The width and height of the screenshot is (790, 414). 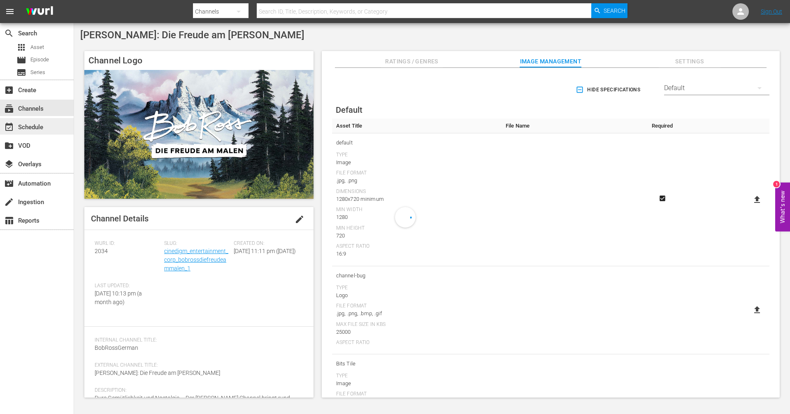 What do you see at coordinates (417, 276) in the screenshot?
I see `span: channel-bug` at bounding box center [417, 276].